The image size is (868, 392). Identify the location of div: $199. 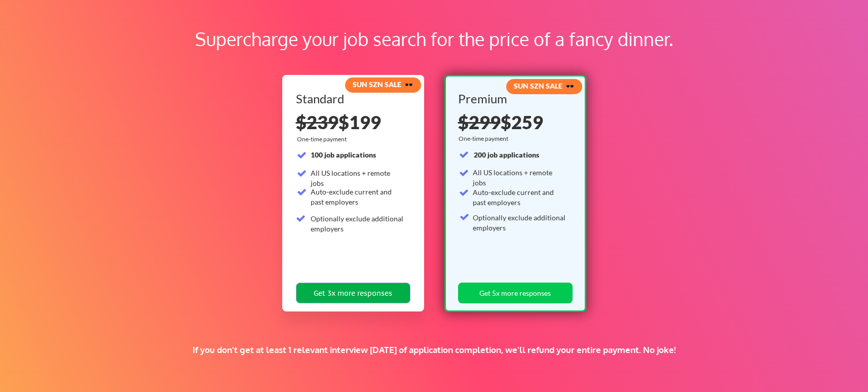
(353, 122).